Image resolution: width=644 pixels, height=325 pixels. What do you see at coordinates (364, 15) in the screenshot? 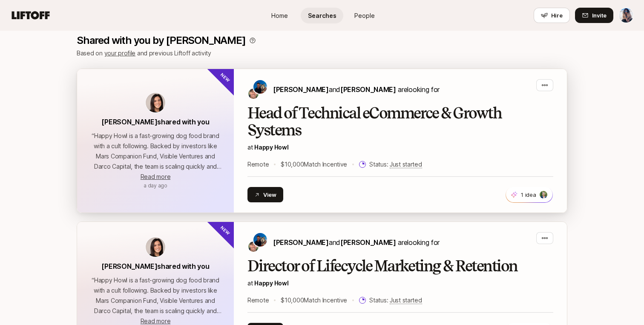
I see `span: People` at bounding box center [364, 15].